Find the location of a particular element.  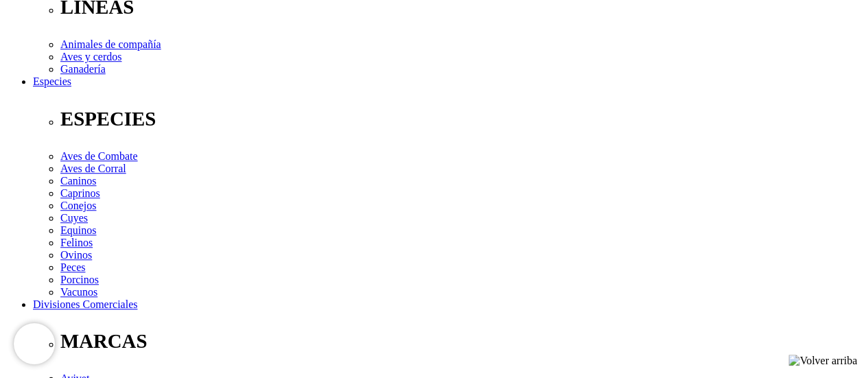

p: ESPECIES is located at coordinates (461, 119).